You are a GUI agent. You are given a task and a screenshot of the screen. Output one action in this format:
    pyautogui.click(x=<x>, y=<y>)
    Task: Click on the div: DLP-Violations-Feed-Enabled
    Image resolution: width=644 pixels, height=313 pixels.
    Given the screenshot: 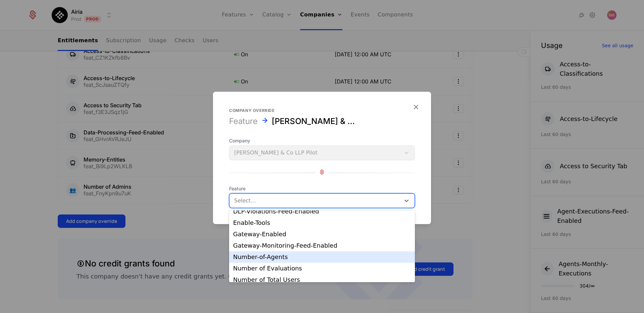 What is the action you would take?
    pyautogui.click(x=322, y=212)
    